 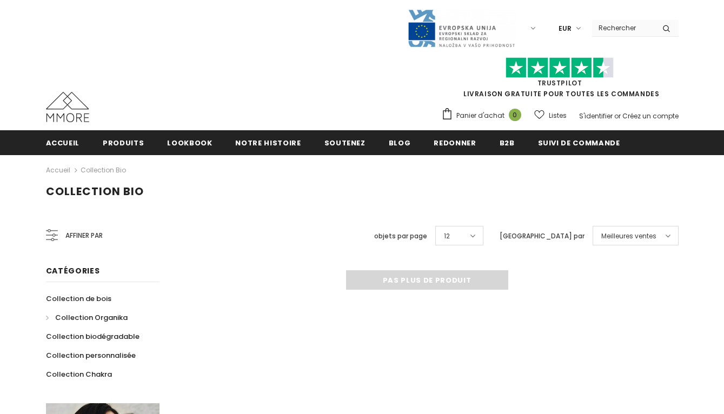 I want to click on a: Javni Razpis, so click(x=461, y=28).